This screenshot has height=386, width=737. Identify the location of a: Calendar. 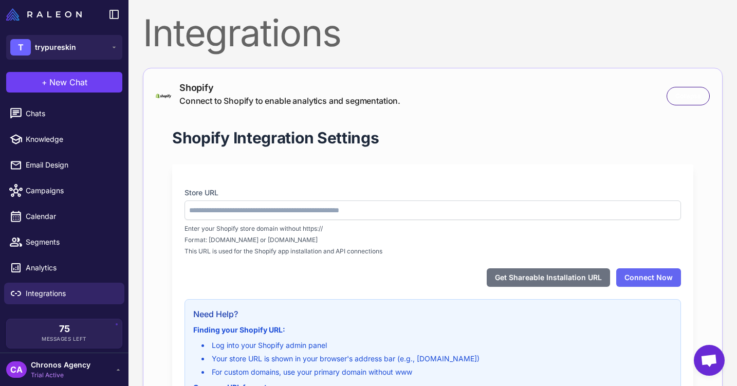
(64, 216).